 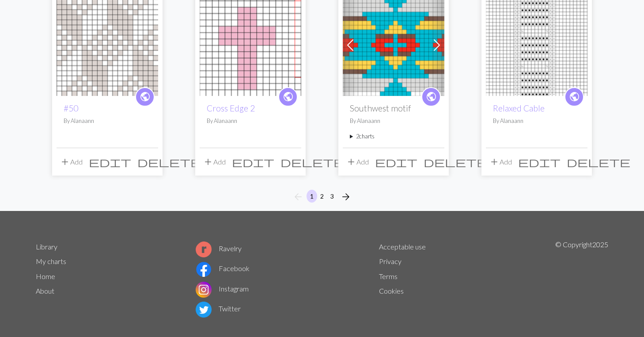 What do you see at coordinates (46, 246) in the screenshot?
I see `a: Library` at bounding box center [46, 246].